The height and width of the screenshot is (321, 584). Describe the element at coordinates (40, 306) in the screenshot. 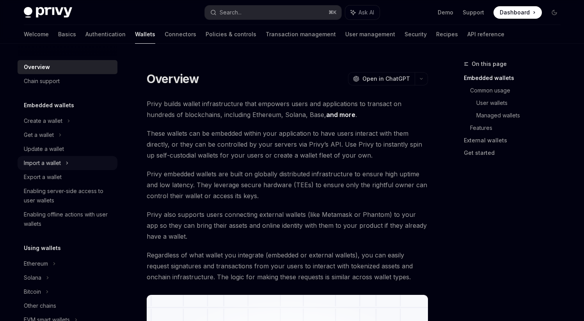

I see `div: Other chains` at that location.